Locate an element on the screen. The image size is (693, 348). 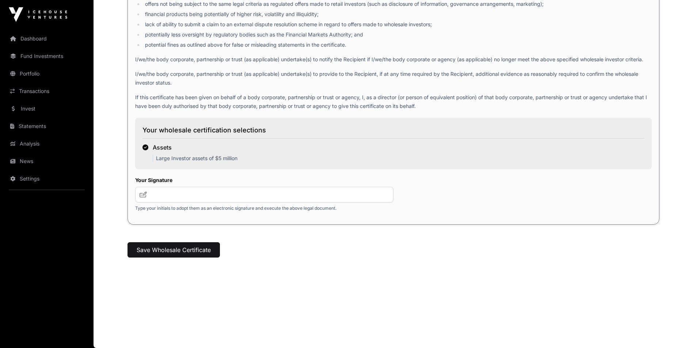
a: Dashboard is located at coordinates (47, 39).